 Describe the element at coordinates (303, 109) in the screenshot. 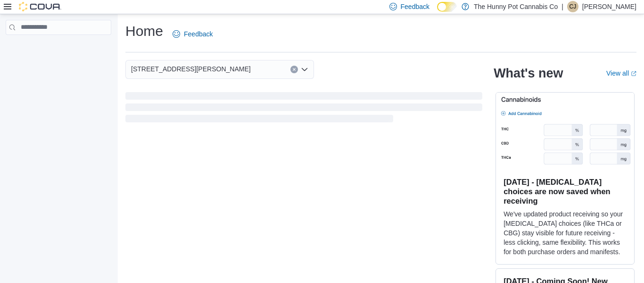

I see `span: Loading` at that location.